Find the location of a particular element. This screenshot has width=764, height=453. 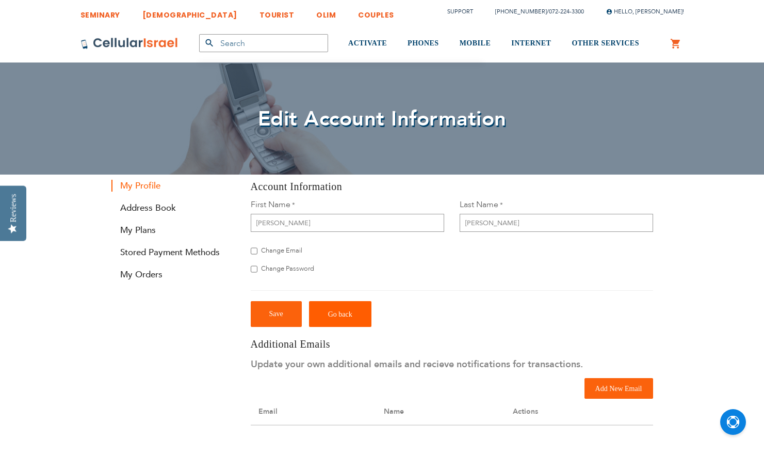

strong: My Profile is located at coordinates (173, 185).